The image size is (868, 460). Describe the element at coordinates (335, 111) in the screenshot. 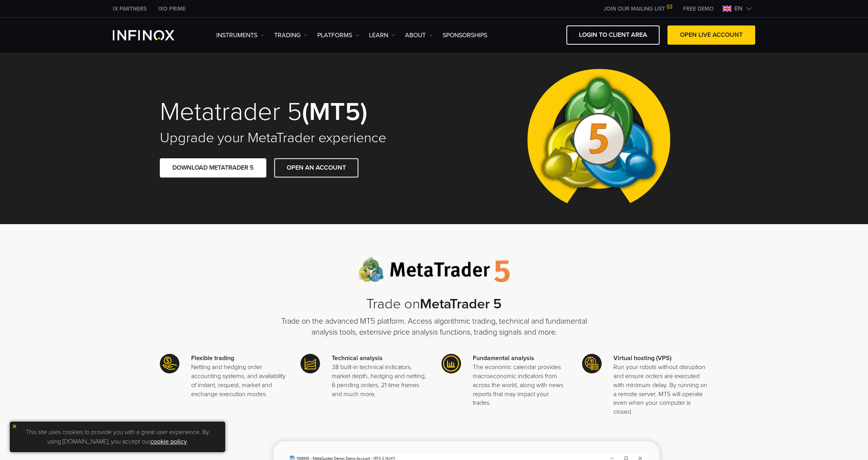

I see `strong: (MT5)` at that location.